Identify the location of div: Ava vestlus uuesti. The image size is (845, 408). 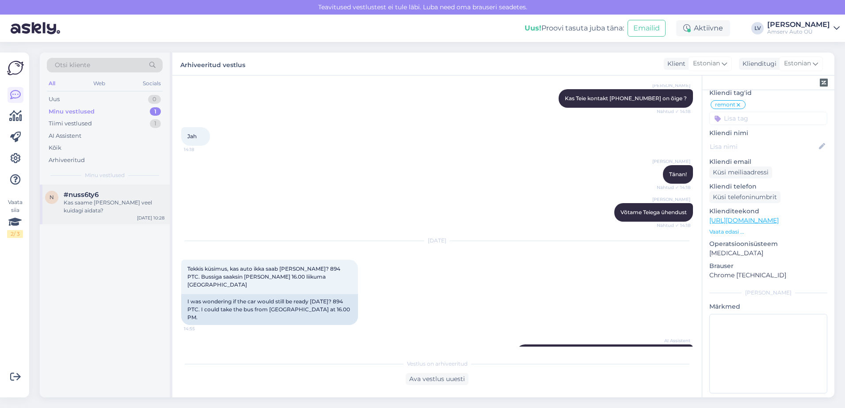
(437, 379).